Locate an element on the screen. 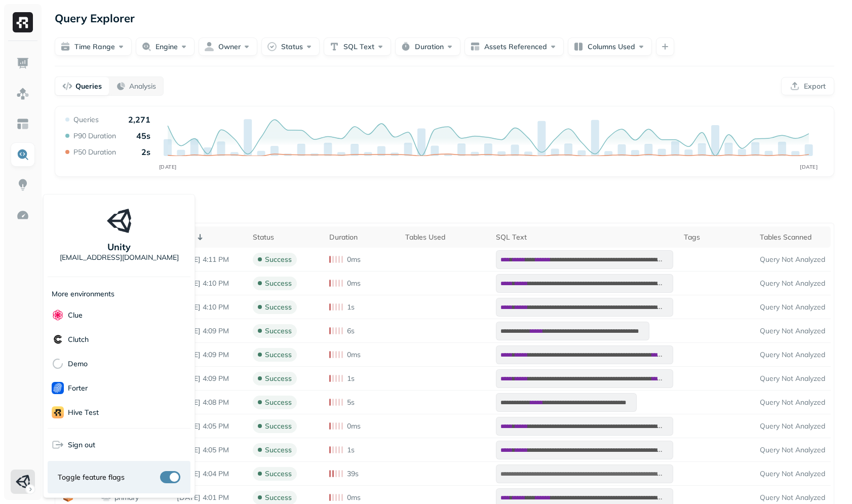 The width and height of the screenshot is (852, 504). img: Clutch is located at coordinates (58, 339).